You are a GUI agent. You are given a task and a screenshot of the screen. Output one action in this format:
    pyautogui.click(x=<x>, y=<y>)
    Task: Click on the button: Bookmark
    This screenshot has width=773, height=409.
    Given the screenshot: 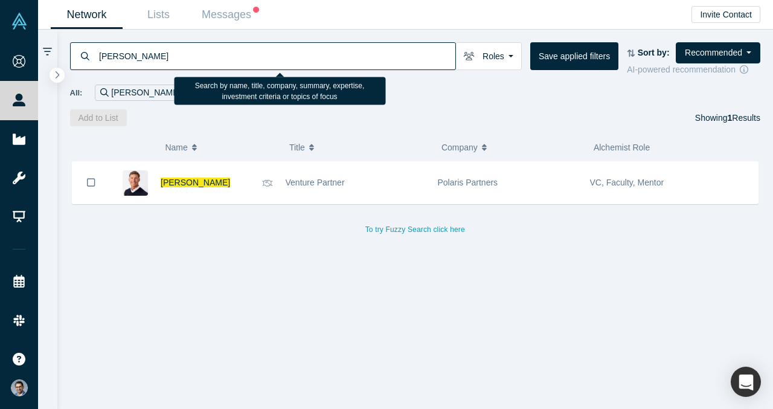 What is the action you would take?
    pyautogui.click(x=91, y=182)
    